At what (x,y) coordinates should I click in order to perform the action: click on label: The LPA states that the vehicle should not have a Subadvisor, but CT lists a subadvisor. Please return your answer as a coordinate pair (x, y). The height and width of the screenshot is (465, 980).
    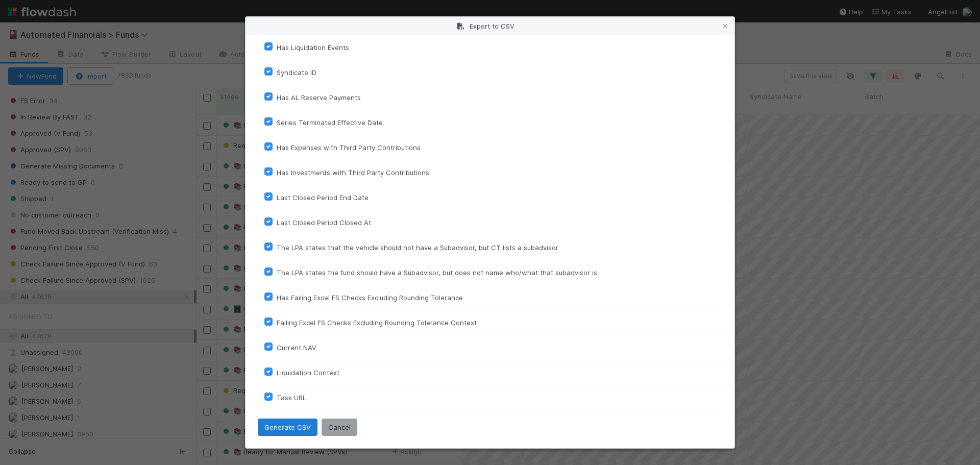
    Looking at the image, I should click on (417, 248).